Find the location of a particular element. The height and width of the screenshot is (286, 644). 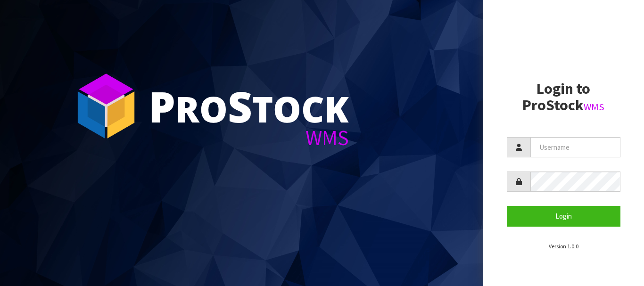

img: ProStock Cube is located at coordinates (106, 106).